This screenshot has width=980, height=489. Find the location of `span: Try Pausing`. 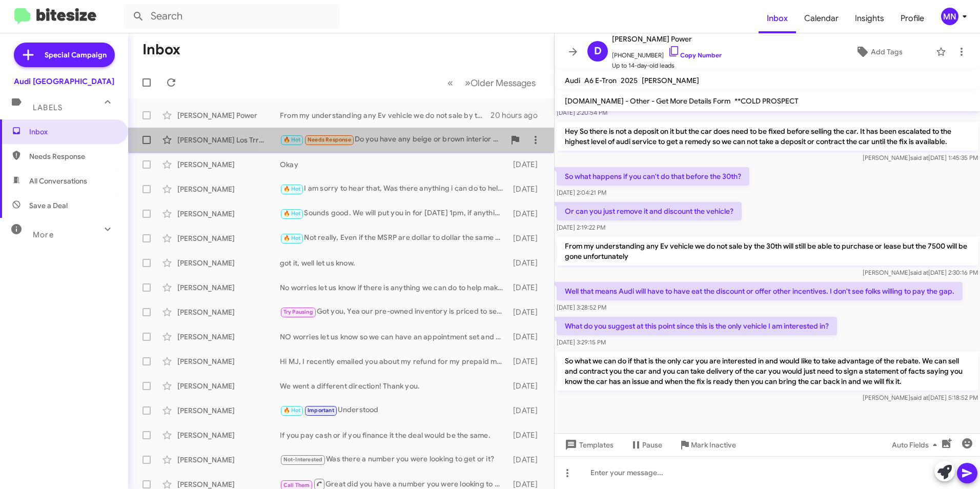

span: Try Pausing is located at coordinates (298, 312).